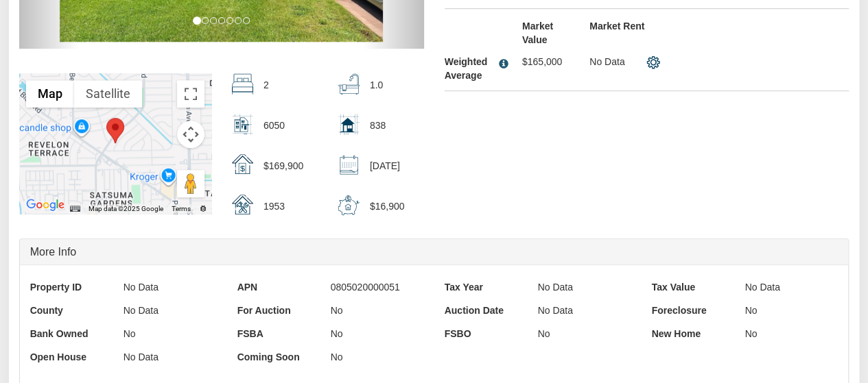  What do you see at coordinates (349, 165) in the screenshot?
I see `img: sold_date.svg` at bounding box center [349, 165].